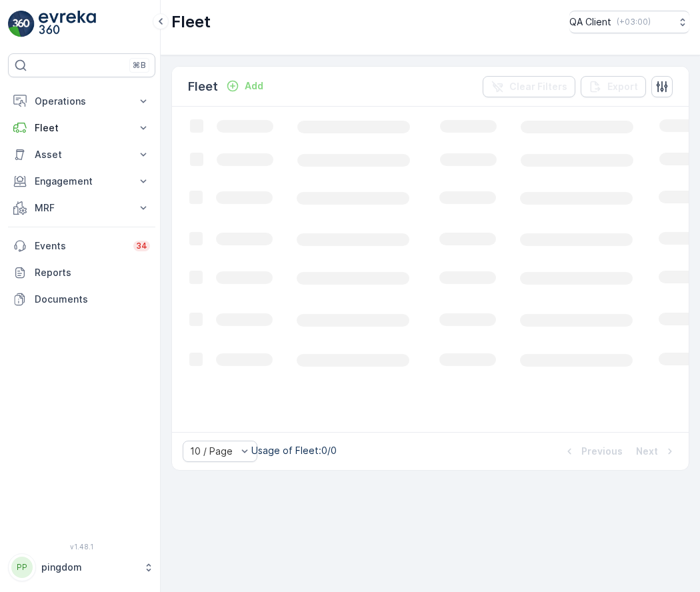 This screenshot has width=700, height=592. What do you see at coordinates (92, 273) in the screenshot?
I see `p: Reports` at bounding box center [92, 273].